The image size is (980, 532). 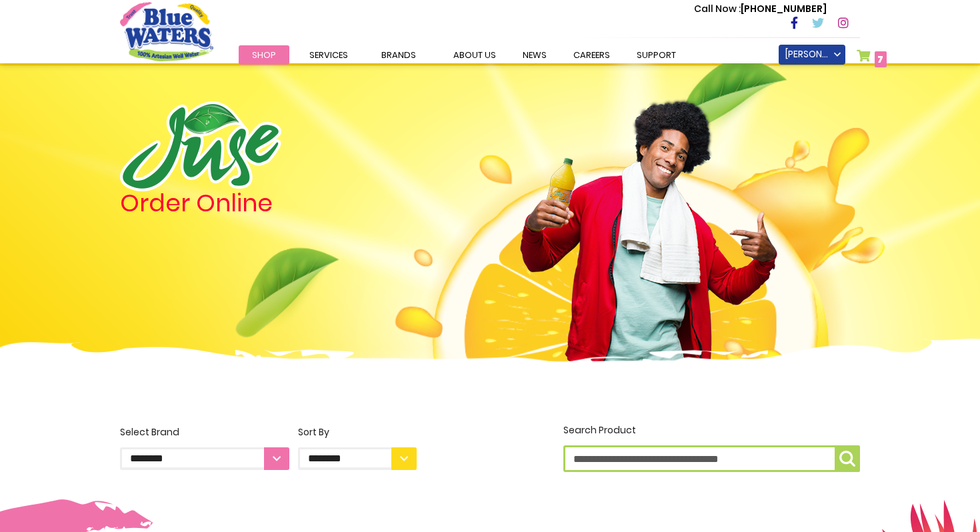 What do you see at coordinates (201, 146) in the screenshot?
I see `img: logo` at bounding box center [201, 146].